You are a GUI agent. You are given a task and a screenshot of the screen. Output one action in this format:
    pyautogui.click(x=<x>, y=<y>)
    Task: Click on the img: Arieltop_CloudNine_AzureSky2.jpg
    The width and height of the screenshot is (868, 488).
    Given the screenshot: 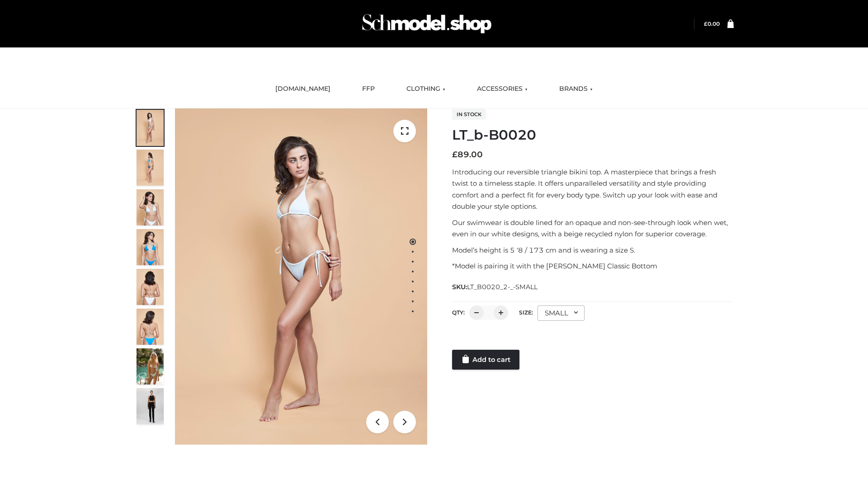 What is the action you would take?
    pyautogui.click(x=150, y=366)
    